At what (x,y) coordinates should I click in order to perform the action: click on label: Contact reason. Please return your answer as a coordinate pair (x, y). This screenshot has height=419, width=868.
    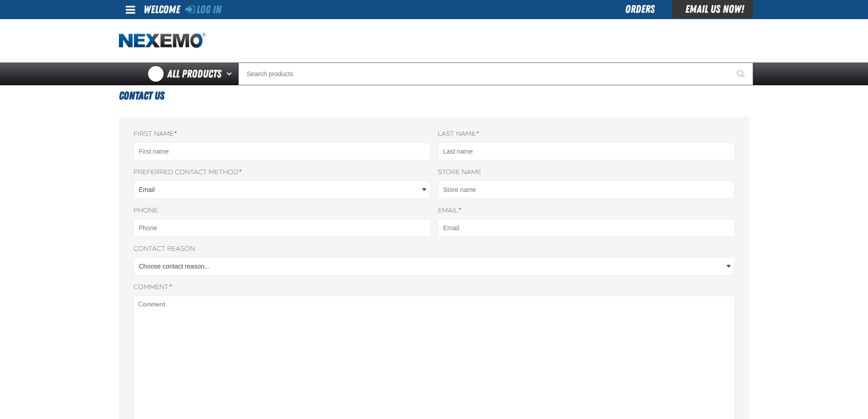
    Looking at the image, I should click on (434, 249).